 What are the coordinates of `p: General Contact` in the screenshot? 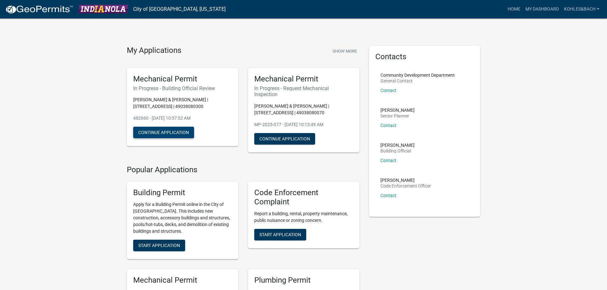 It's located at (418, 81).